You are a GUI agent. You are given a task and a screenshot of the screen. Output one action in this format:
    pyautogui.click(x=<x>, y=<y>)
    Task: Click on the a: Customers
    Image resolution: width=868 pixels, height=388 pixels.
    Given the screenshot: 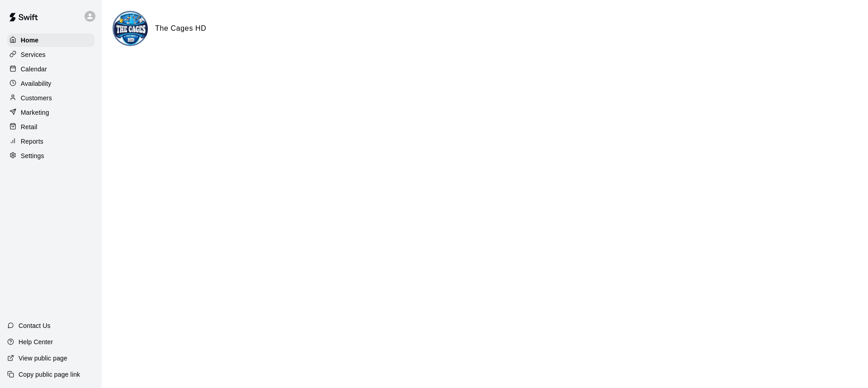 What is the action you would take?
    pyautogui.click(x=50, y=98)
    